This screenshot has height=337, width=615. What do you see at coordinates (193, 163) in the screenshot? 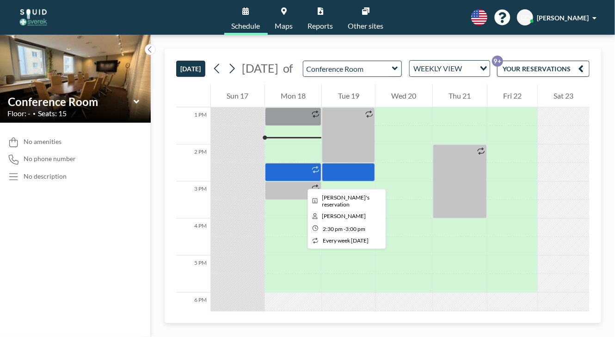
I see `div: 2 PM` at bounding box center [193, 163].